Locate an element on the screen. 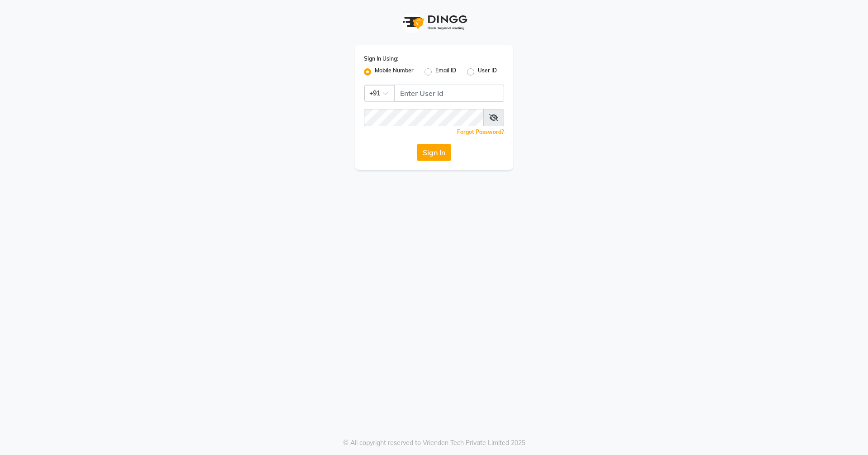 This screenshot has width=868, height=455. img: logo1.svg is located at coordinates (434, 22).